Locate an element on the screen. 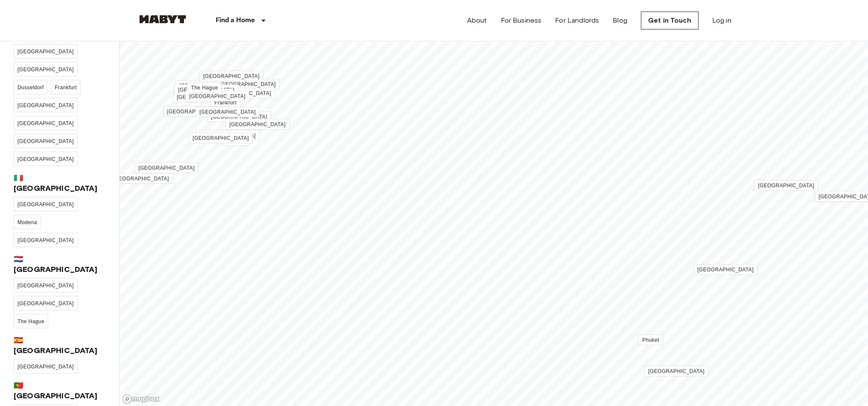  span: Dusseldorf is located at coordinates (30, 88).